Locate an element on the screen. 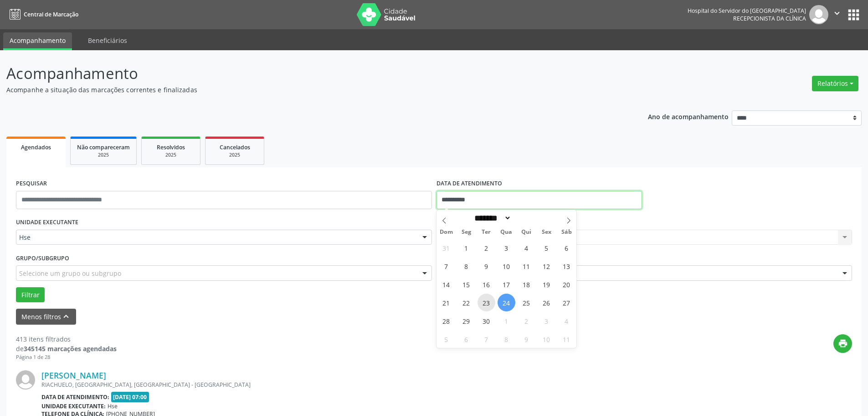 The image size is (868, 416). span: Sex is located at coordinates (547, 232).